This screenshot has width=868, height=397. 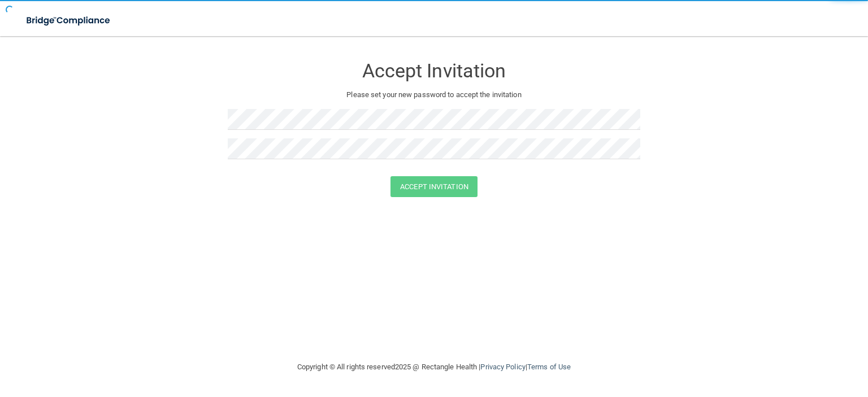 What do you see at coordinates (434, 71) in the screenshot?
I see `h3: Accept Invitation` at bounding box center [434, 71].